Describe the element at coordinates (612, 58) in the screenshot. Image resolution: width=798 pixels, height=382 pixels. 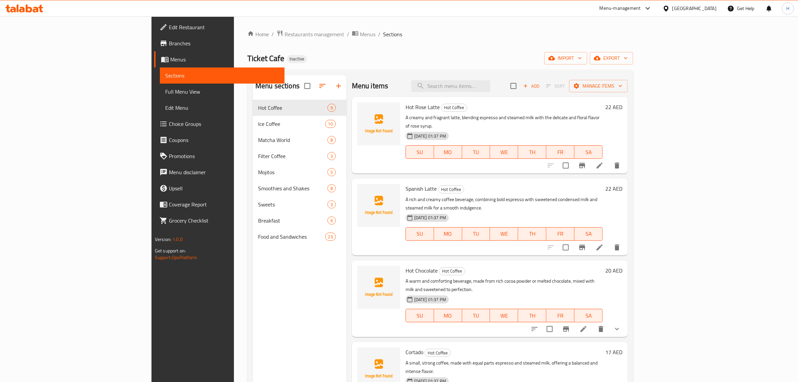
I see `span: export` at that location.